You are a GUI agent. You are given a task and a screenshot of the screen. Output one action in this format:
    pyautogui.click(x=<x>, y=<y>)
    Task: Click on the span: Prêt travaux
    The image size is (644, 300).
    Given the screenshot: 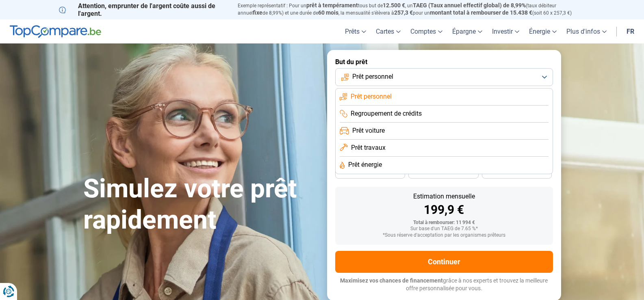 What is the action you would take?
    pyautogui.click(x=368, y=148)
    